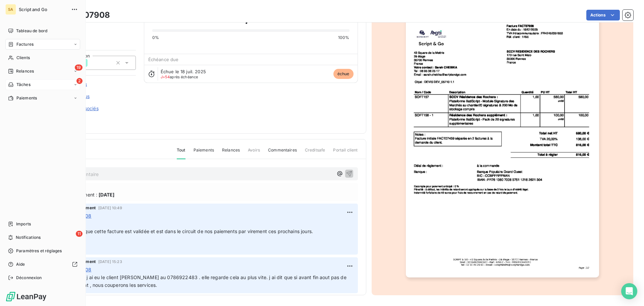 The width and height of the screenshot is (644, 306). Describe the element at coordinates (26, 297) in the screenshot. I see `img: Logo LeanPay` at that location.